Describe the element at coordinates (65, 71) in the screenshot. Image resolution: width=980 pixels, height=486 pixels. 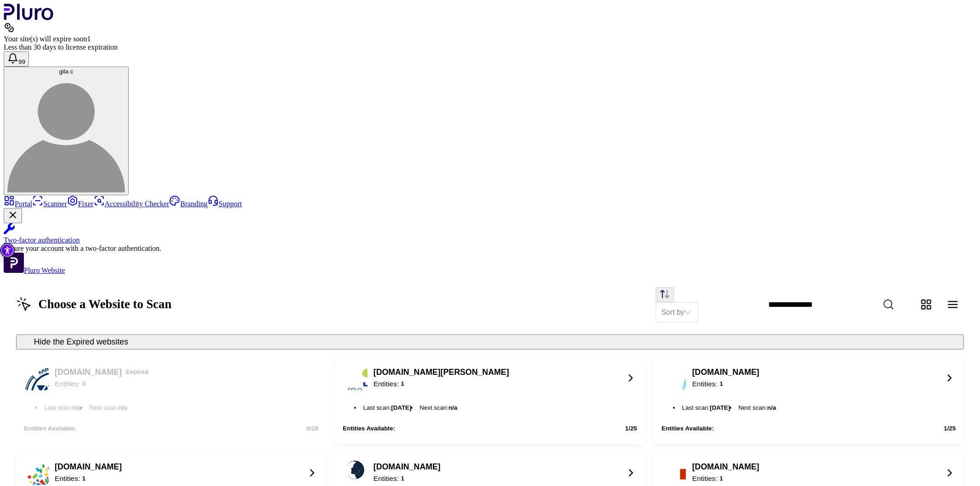
I see `span: gila c` at that location.